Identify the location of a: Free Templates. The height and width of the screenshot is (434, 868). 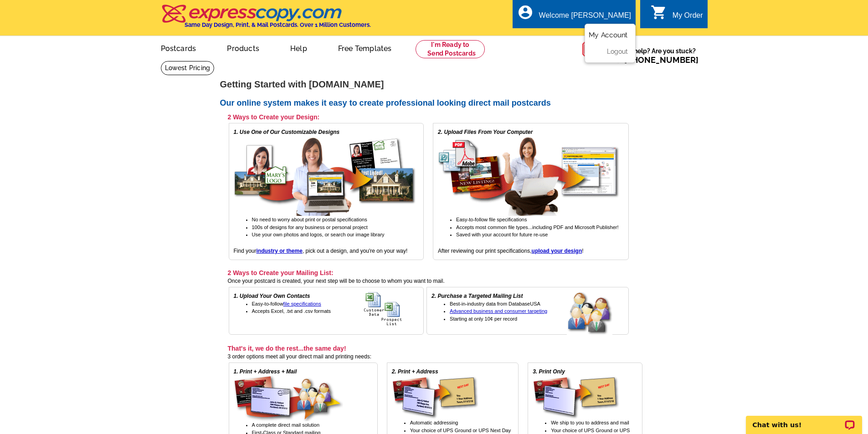
(365, 47).